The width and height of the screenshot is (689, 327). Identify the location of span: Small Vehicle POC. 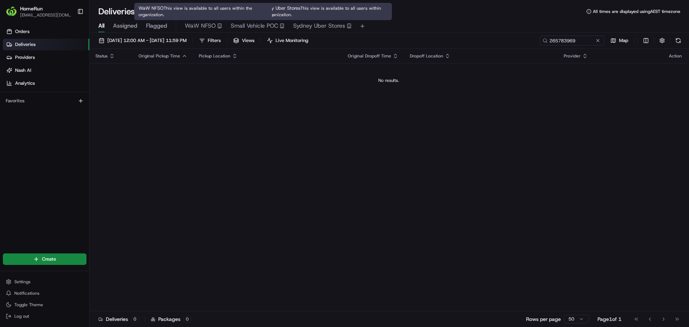
(255, 26).